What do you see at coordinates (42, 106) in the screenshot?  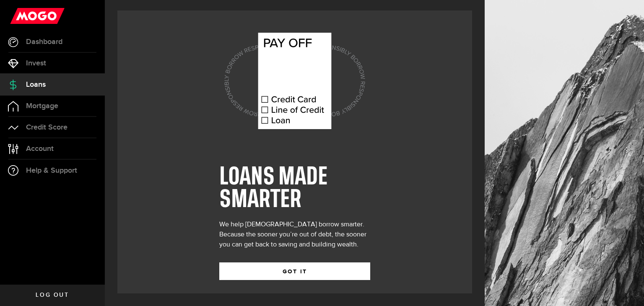 I see `span: Mortgage` at bounding box center [42, 106].